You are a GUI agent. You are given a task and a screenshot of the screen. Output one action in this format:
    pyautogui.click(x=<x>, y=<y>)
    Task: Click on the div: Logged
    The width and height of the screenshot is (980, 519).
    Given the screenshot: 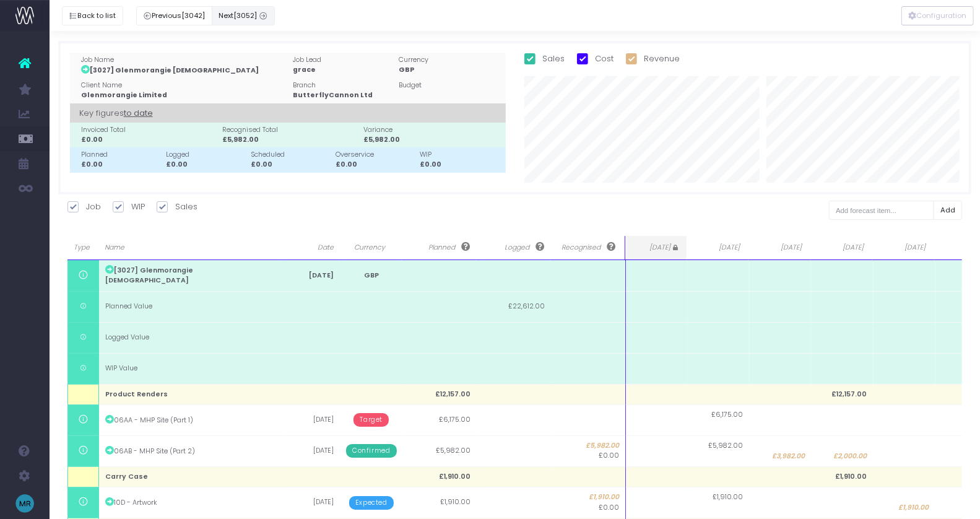 What is the action you would take?
    pyautogui.click(x=205, y=155)
    